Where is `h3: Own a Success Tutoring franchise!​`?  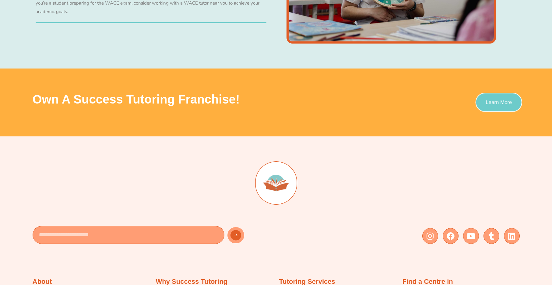 h3: Own a Success Tutoring franchise!​ is located at coordinates (225, 99).